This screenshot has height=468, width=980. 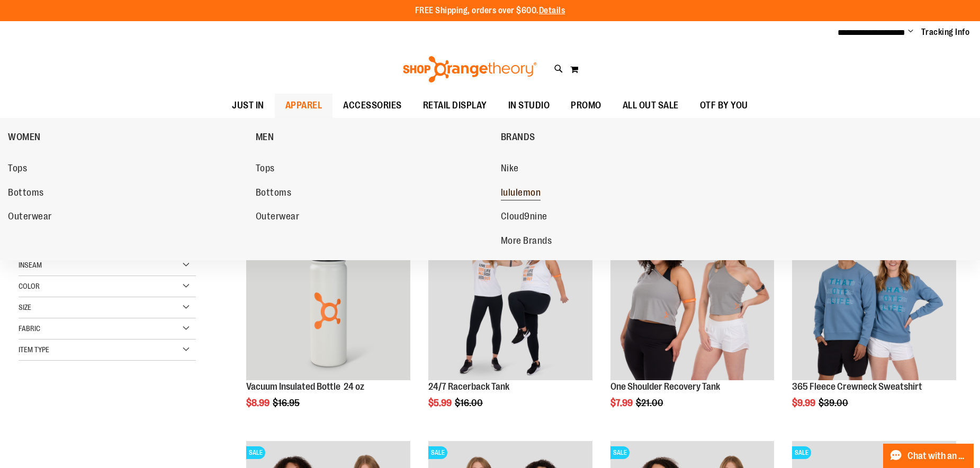 I want to click on span: $21.00, so click(x=651, y=403).